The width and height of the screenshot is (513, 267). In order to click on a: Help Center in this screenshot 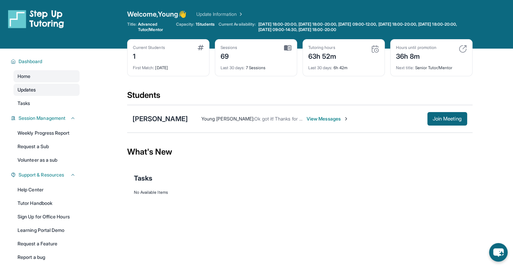, I will do `click(47, 190)`.